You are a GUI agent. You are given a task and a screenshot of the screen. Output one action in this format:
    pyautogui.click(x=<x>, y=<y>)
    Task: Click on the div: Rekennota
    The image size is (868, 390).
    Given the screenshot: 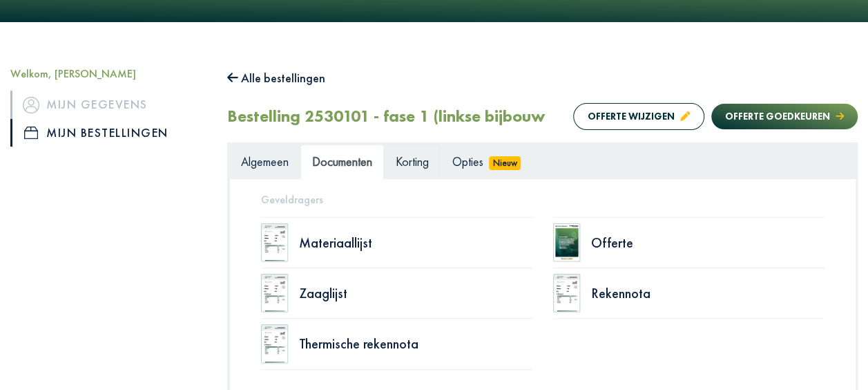 What is the action you would take?
    pyautogui.click(x=708, y=293)
    